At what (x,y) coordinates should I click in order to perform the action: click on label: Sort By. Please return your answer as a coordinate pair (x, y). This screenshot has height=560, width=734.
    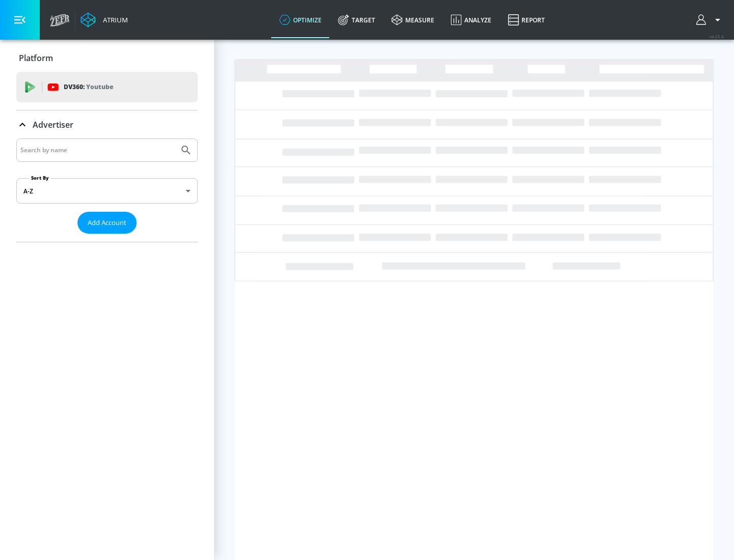
    Looking at the image, I should click on (40, 178).